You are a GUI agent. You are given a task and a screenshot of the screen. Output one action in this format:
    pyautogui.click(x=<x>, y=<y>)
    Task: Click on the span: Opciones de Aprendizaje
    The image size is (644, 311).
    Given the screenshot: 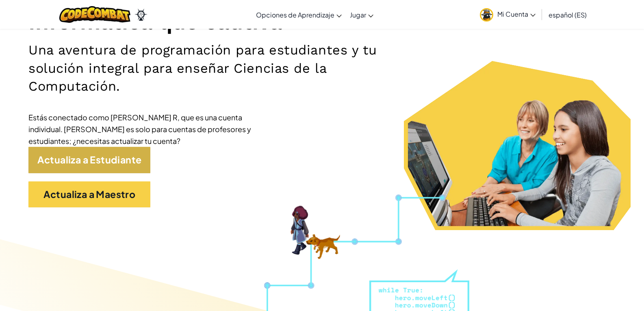 What is the action you would take?
    pyautogui.click(x=295, y=15)
    